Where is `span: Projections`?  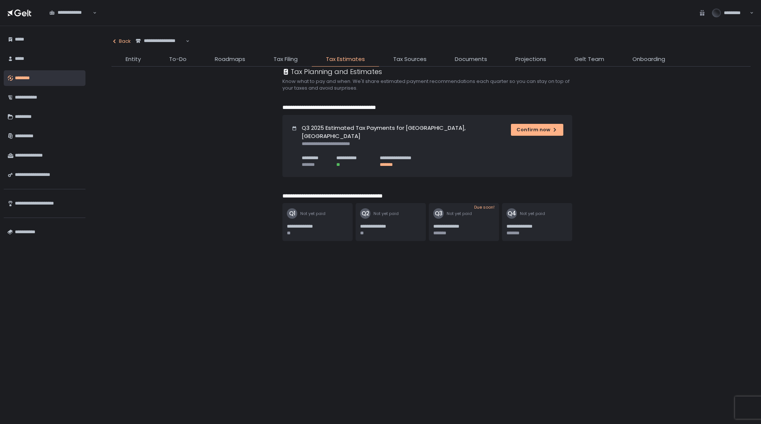
span: Projections is located at coordinates (531, 59).